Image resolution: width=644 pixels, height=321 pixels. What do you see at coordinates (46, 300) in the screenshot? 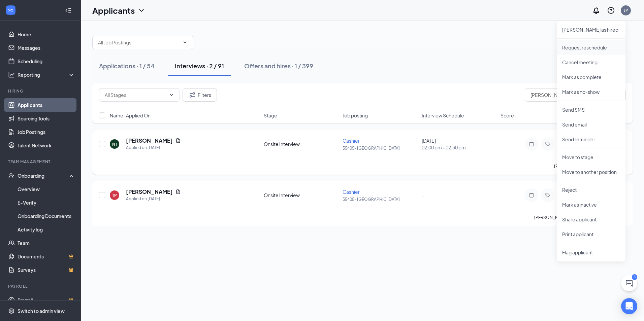
I see `a: PayrollCrown` at bounding box center [46, 300].